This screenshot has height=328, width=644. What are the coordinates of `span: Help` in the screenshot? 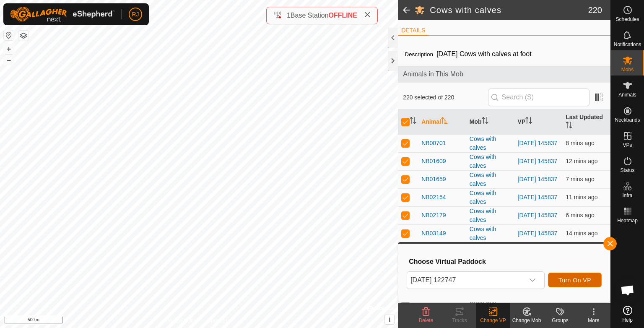 It's located at (628, 319).